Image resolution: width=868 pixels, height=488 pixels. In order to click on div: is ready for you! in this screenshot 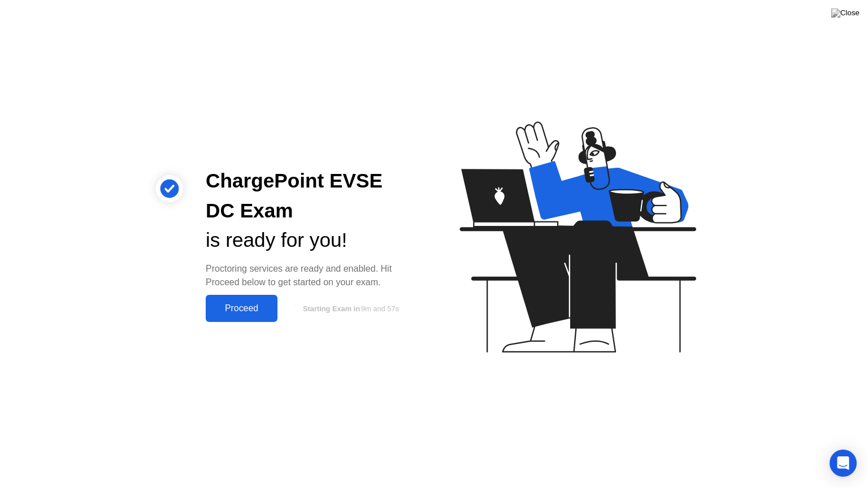, I will do `click(311, 240)`.